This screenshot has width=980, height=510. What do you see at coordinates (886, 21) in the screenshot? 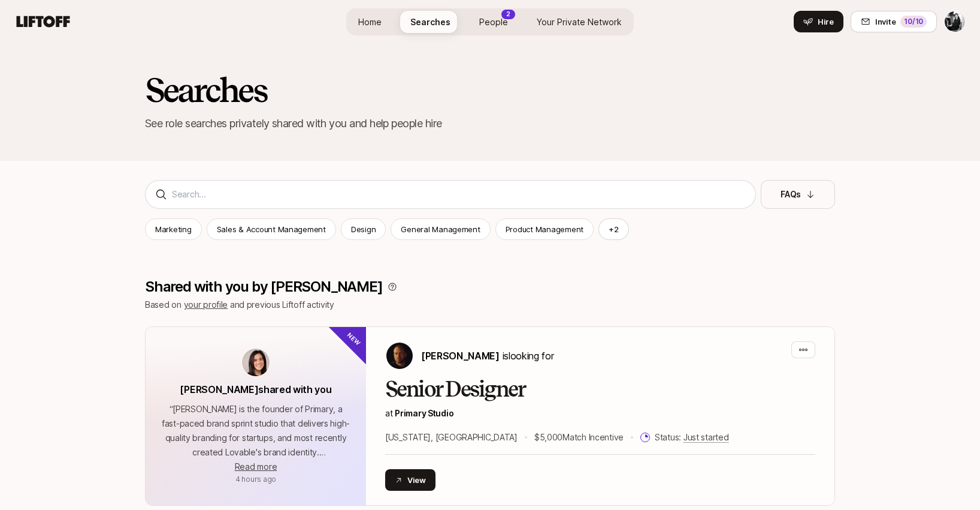
I see `span: Invite` at bounding box center [886, 21].